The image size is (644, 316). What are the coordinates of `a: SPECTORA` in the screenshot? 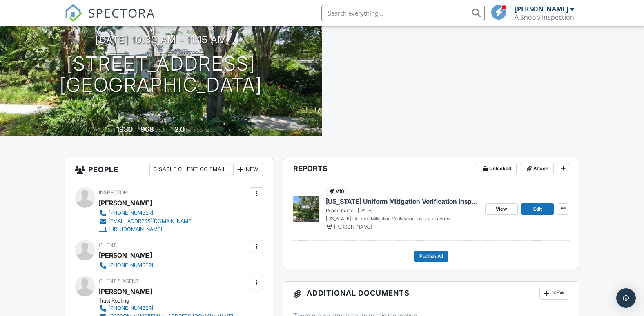 It's located at (110, 20).